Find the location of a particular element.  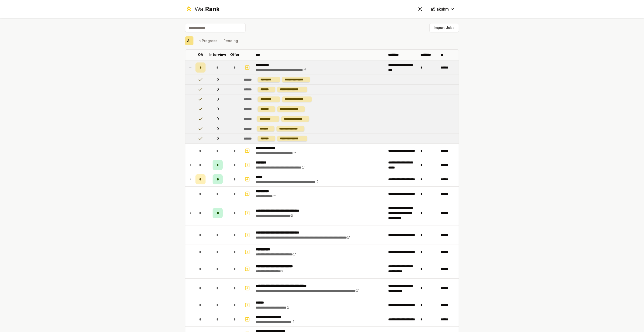

button: Pending is located at coordinates (231, 41).